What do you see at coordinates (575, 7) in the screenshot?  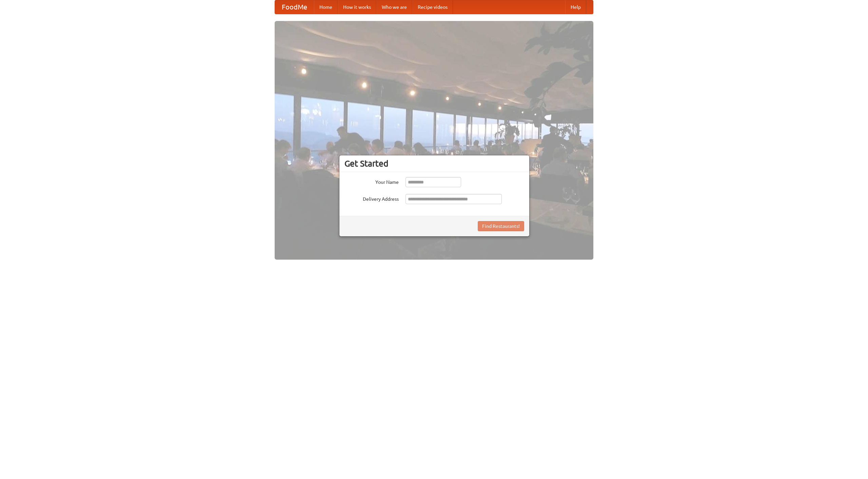 I see `a: Help` at bounding box center [575, 7].